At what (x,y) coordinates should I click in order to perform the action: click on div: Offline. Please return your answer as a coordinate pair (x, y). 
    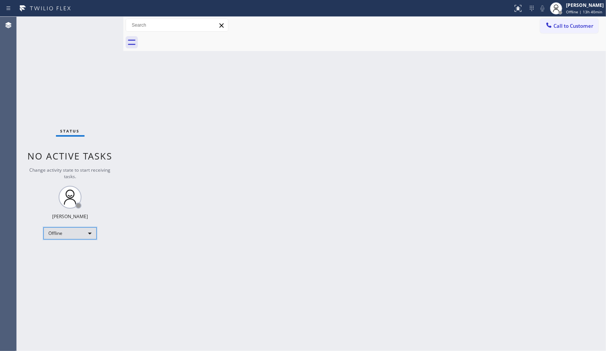
    Looking at the image, I should click on (70, 233).